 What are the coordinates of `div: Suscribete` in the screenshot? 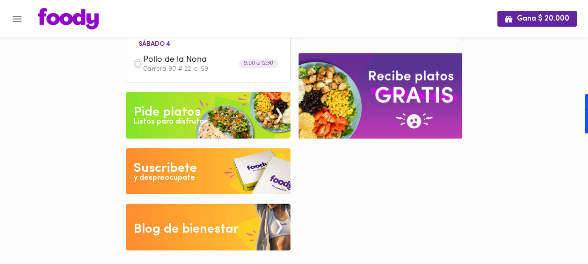 It's located at (165, 168).